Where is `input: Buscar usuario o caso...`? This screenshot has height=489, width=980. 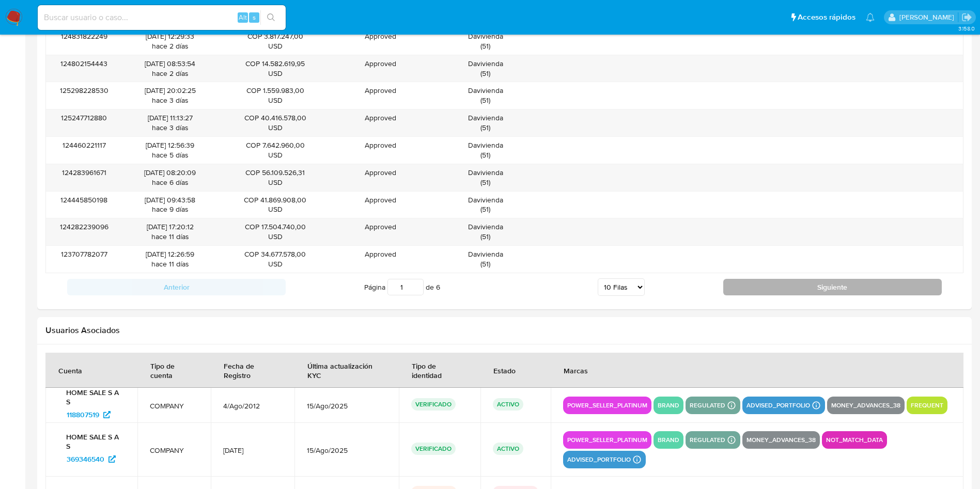 input: Buscar usuario o caso... is located at coordinates (162, 18).